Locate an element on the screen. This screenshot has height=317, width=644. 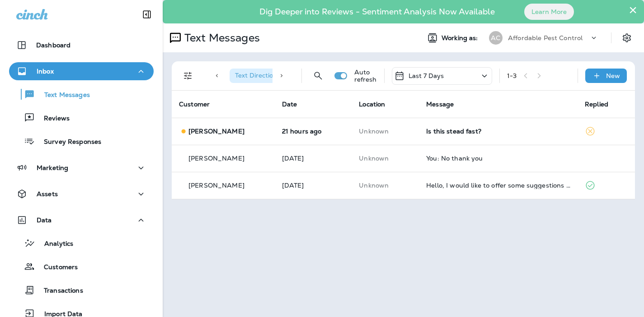
button: Transactions is located at coordinates (82, 290).